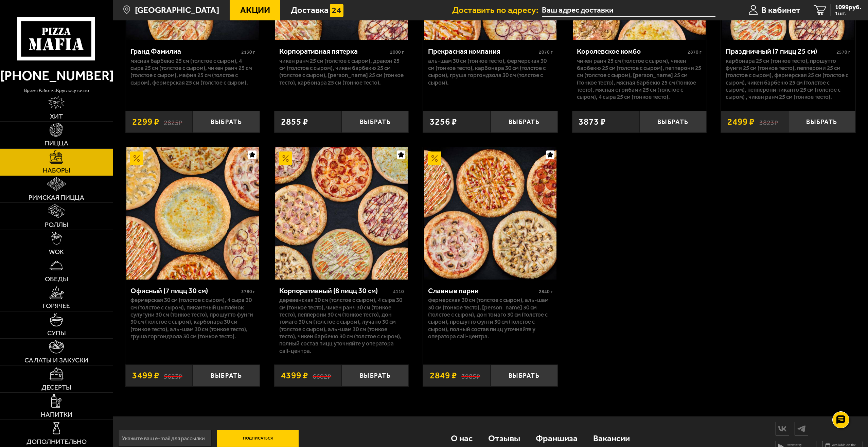 This screenshot has height=447, width=868. What do you see at coordinates (192, 213) in the screenshot?
I see `img: Офисный (7 пицц 30 см)` at bounding box center [192, 213].